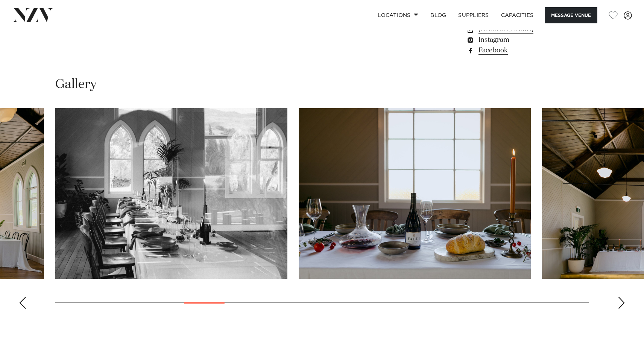  What do you see at coordinates (398, 15) in the screenshot?
I see `a: Locations` at bounding box center [398, 15].